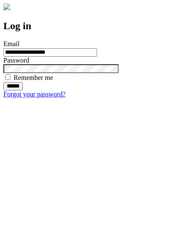 The width and height of the screenshot is (190, 252). I want to click on a: Forgot your password?, so click(34, 94).